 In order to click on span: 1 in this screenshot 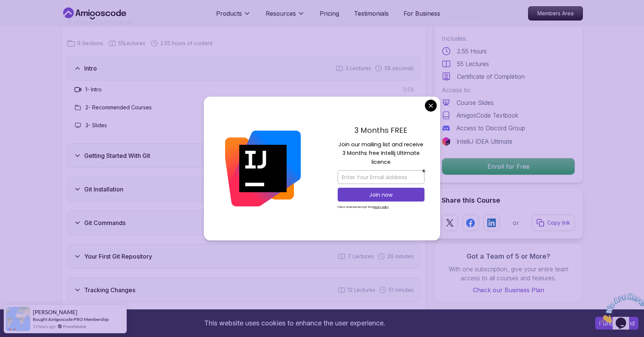, I will do `click(5, 6)`.